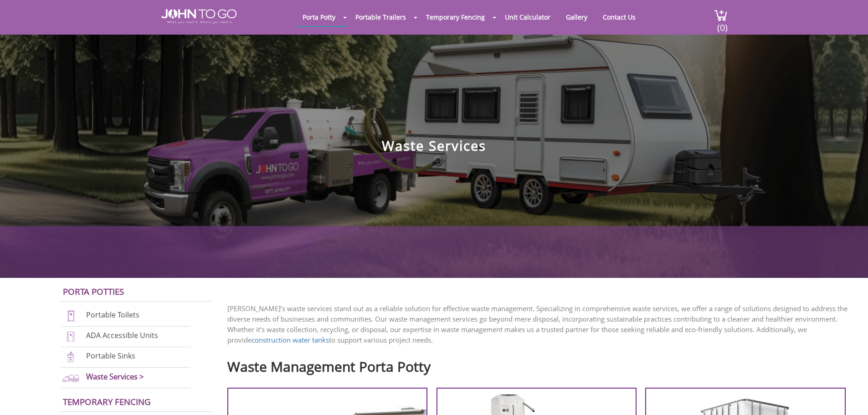 This screenshot has height=415, width=868. I want to click on button: Live Chat, so click(850, 396).